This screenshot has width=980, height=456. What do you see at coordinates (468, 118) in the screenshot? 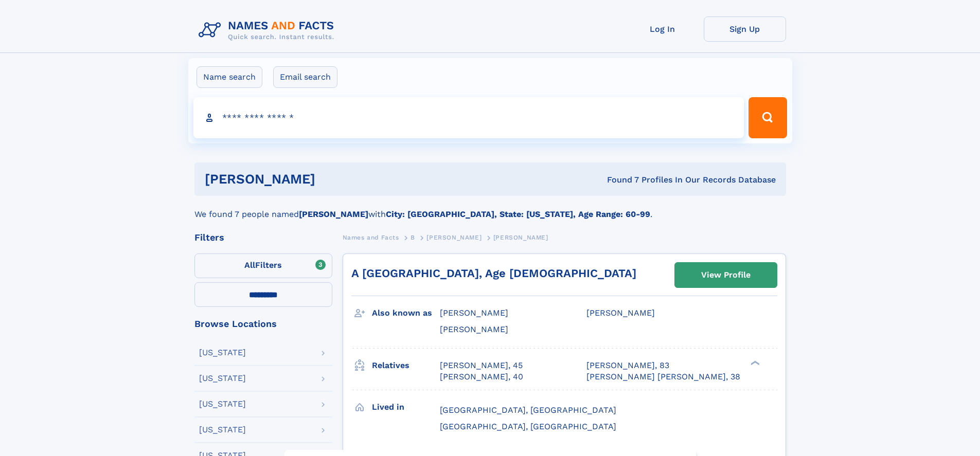
I see `input: search input` at bounding box center [468, 118].